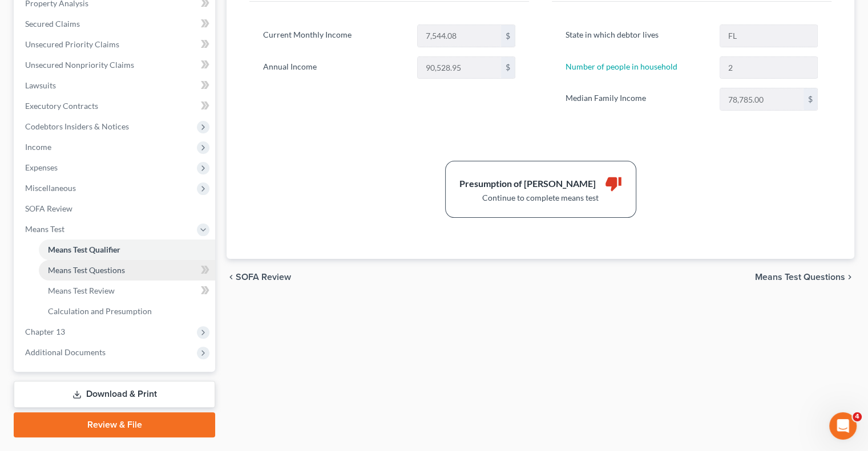 The width and height of the screenshot is (868, 451). I want to click on i: chevron_right, so click(850, 277).